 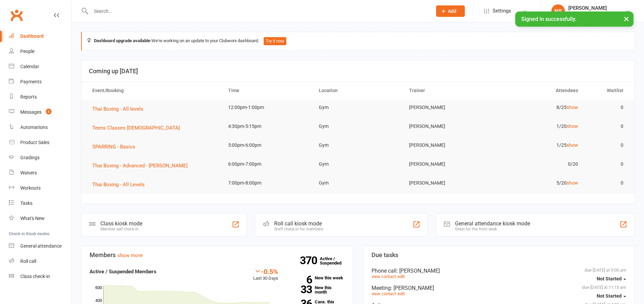 What do you see at coordinates (357, 91) in the screenshot?
I see `th: Location` at bounding box center [357, 91].